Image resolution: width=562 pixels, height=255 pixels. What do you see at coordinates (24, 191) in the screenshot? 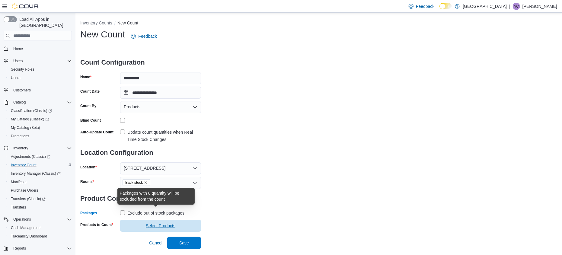
I see `a: Purchase Orders` at bounding box center [24, 191].